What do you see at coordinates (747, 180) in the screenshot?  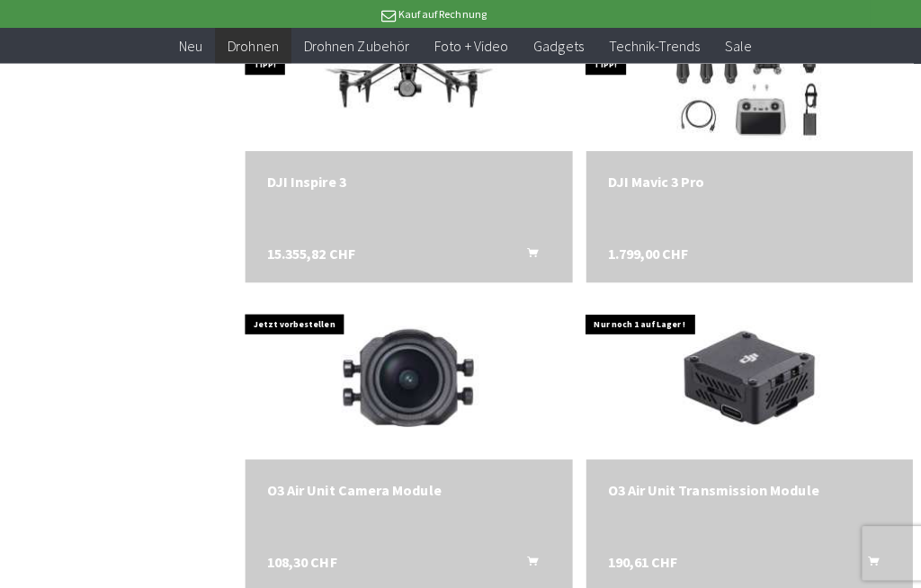 I see `div: DJI Mavic 3 Pro` at bounding box center [747, 180].